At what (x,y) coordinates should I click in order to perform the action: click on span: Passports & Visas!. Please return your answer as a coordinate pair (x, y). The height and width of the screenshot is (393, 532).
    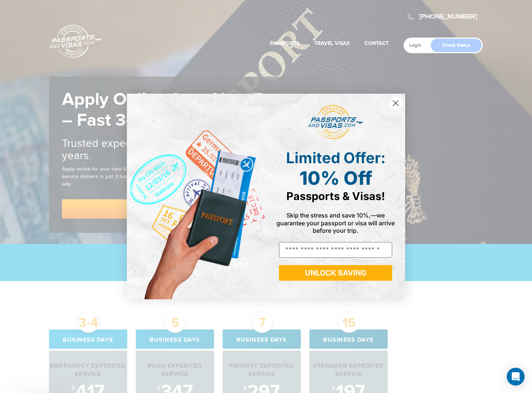
    Looking at the image, I should click on (336, 196).